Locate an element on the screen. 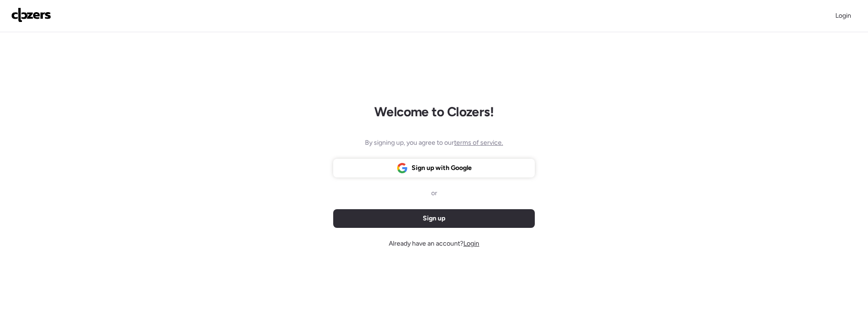 This screenshot has height=332, width=868. span: Sign up is located at coordinates (434, 218).